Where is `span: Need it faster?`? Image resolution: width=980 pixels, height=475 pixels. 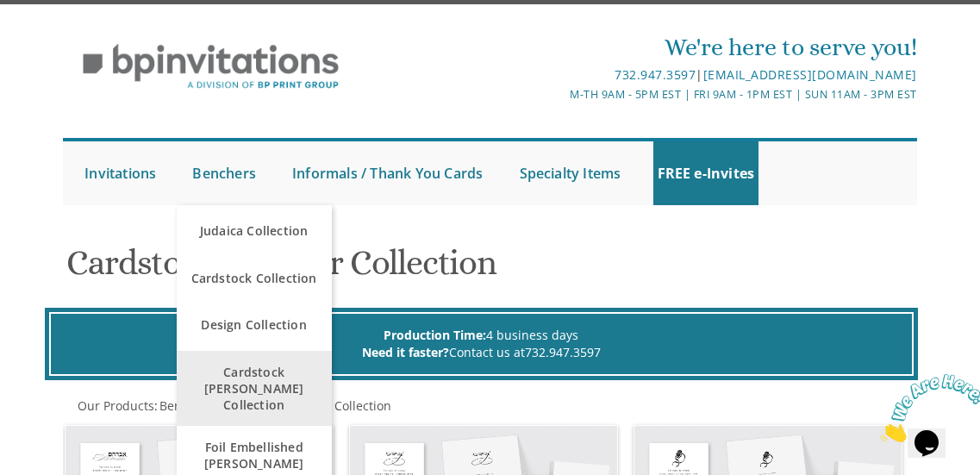
span: Need it faster? is located at coordinates (405, 352).